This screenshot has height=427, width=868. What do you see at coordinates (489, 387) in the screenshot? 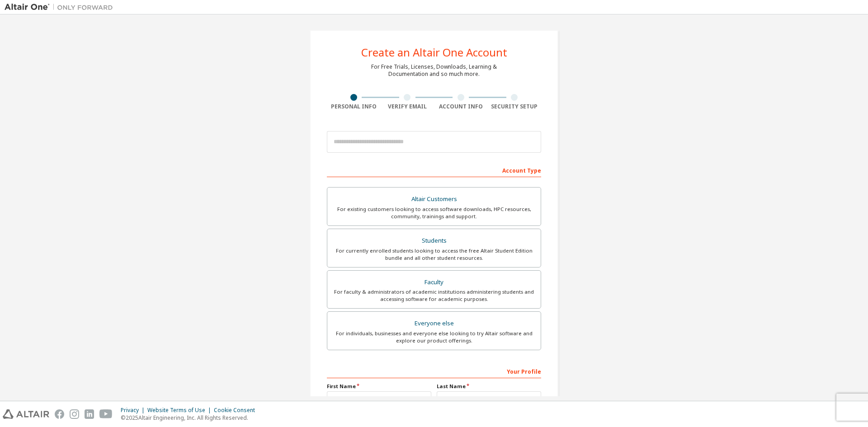
I see `label: Last Name` at bounding box center [489, 387].